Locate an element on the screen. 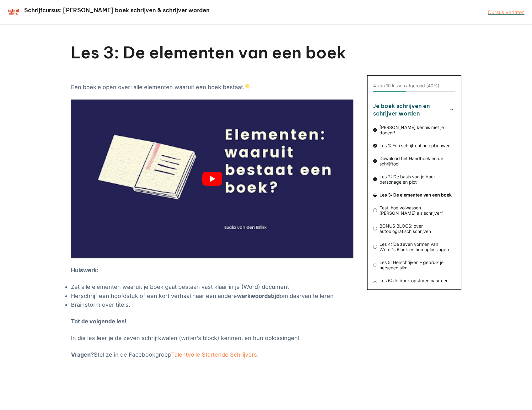 The height and width of the screenshot is (410, 532). img: schrijfcursus schrijfslim academy is located at coordinates (13, 12).